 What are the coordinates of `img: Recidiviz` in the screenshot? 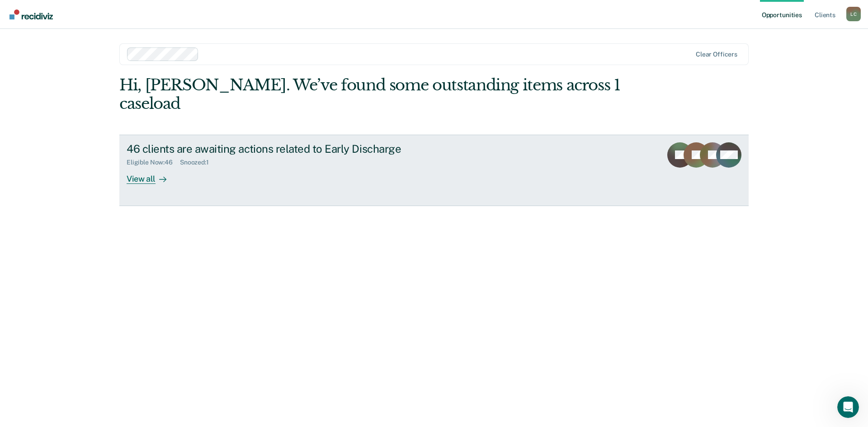 It's located at (31, 14).